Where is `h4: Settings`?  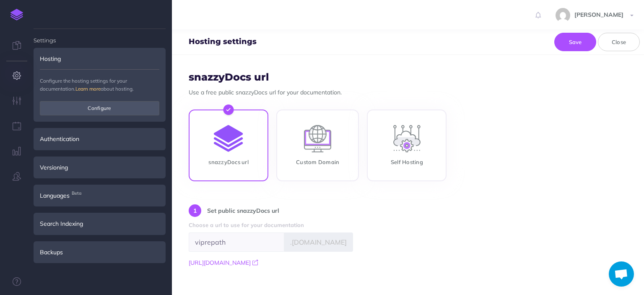 h4: Settings is located at coordinates (99, 36).